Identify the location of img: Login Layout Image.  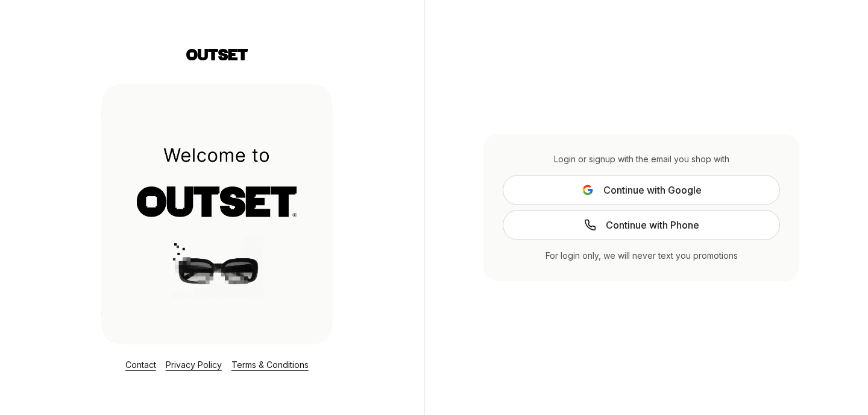
(217, 213).